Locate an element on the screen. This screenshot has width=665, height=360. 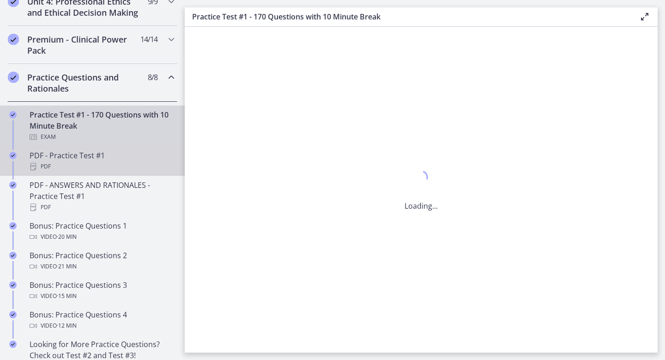
span: · 15 min is located at coordinates (67, 296).